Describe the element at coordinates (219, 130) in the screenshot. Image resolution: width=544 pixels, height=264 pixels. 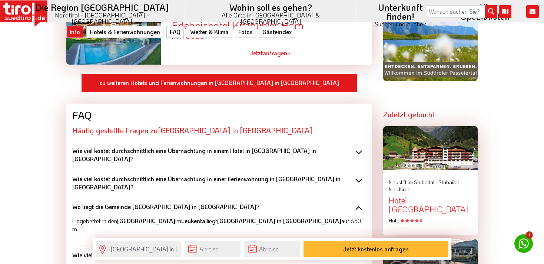
I see `h2: Häufig gestellte Fragen zu` at that location.